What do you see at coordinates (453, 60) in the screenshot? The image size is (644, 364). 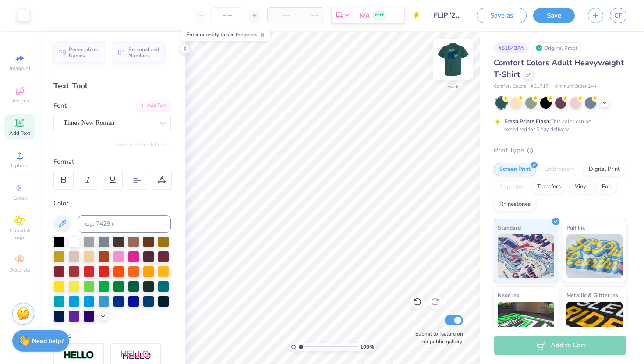 I see `img: Back` at bounding box center [453, 60].